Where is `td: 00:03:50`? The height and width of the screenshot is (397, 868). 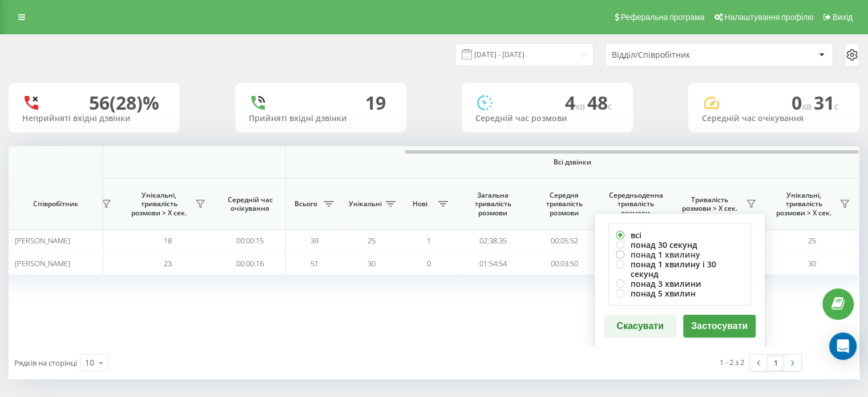
td: 00:03:50 is located at coordinates (564, 263).